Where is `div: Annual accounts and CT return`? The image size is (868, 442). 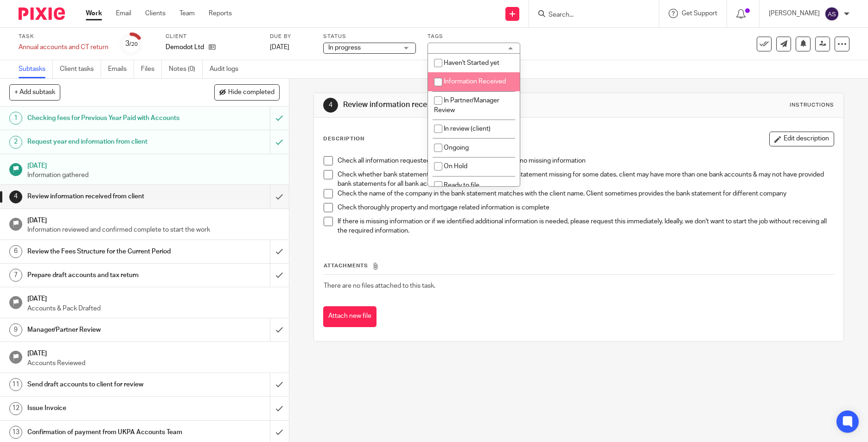 div: Annual accounts and CT return is located at coordinates (64, 47).